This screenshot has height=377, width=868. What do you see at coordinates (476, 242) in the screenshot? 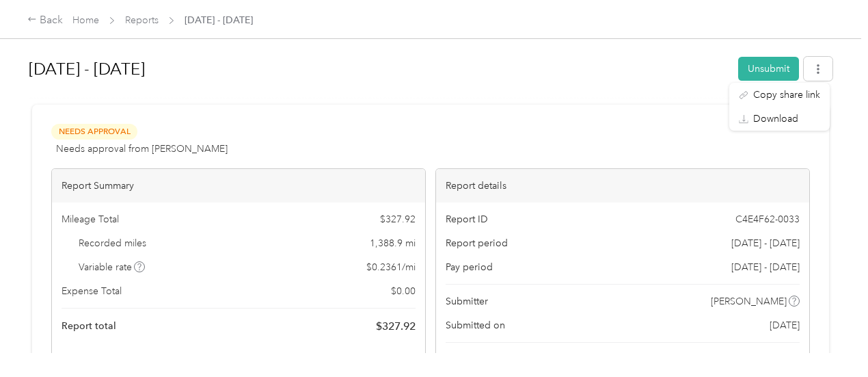
I see `span: Report period` at bounding box center [476, 242].